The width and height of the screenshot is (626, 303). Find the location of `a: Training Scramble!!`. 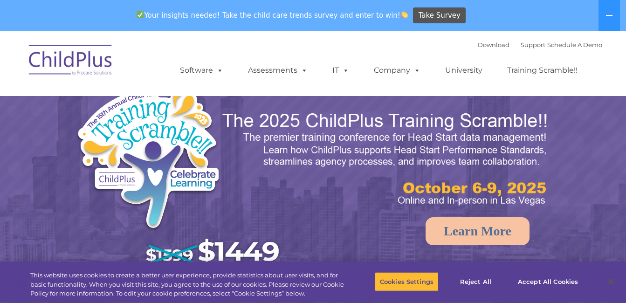

a: Training Scramble!! is located at coordinates (542, 70).